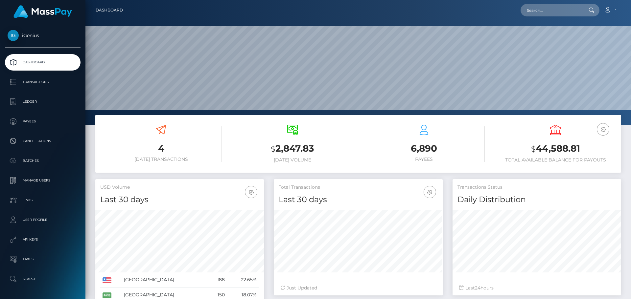  What do you see at coordinates (424, 159) in the screenshot?
I see `h6: Payees` at bounding box center [424, 159].